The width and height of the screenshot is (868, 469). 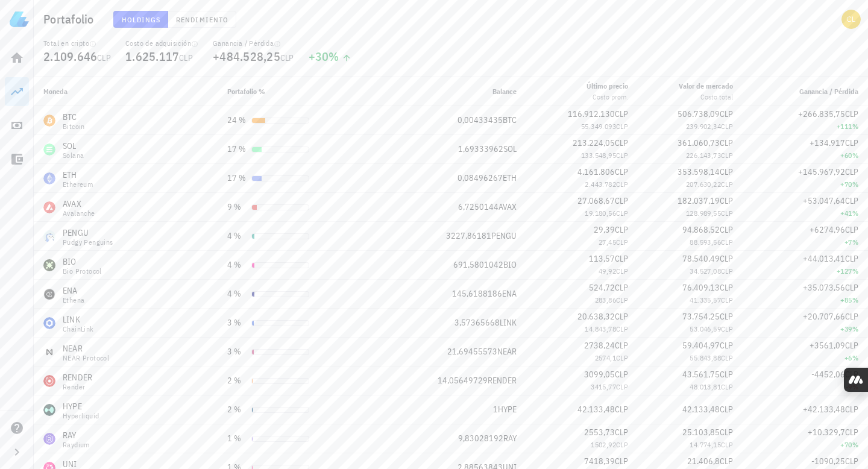 What do you see at coordinates (701, 374) in the screenshot?
I see `span: 43.561,75` at bounding box center [701, 374].